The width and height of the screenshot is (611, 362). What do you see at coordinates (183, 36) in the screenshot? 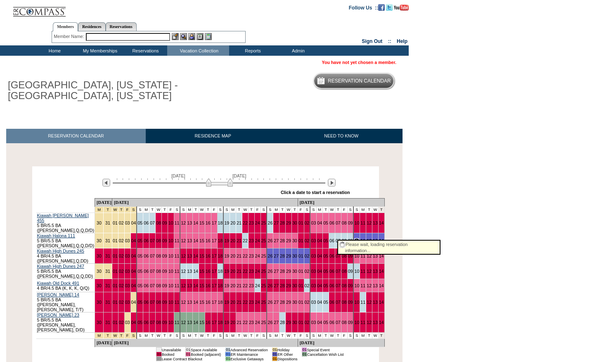
I see `img: View` at bounding box center [183, 36].